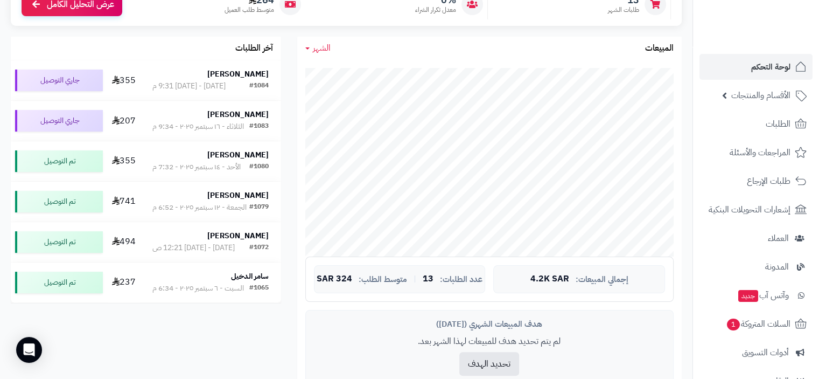  Describe the element at coordinates (756, 238) in the screenshot. I see `a: العملاء` at that location.